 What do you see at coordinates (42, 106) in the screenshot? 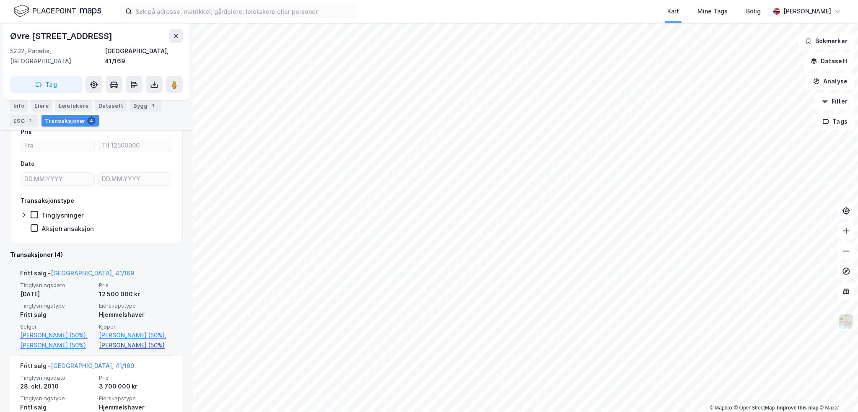
I see `div: Eiere` at bounding box center [42, 106].